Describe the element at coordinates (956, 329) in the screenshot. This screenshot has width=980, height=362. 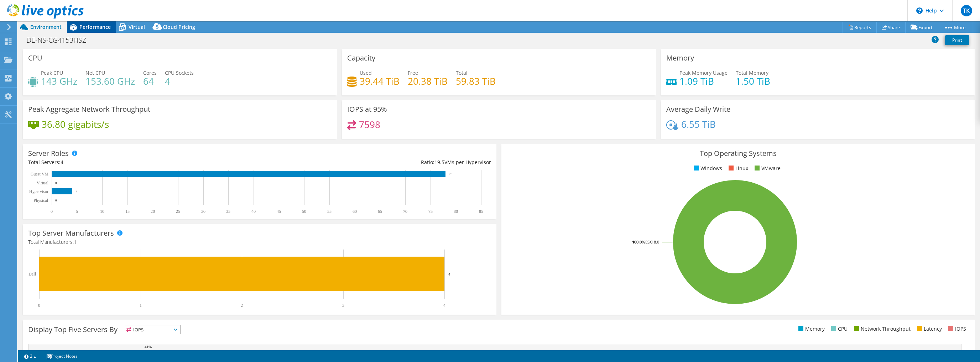
I see `li: IOPS` at that location.